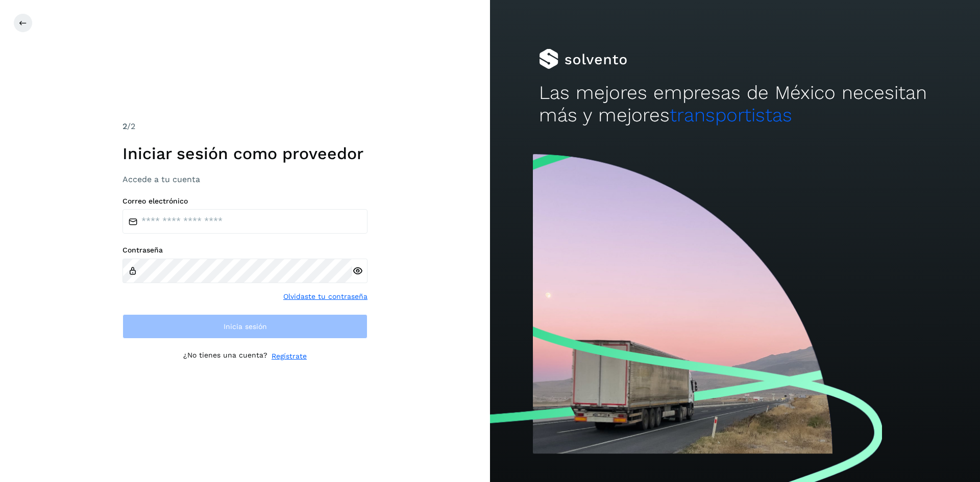 The image size is (980, 482). What do you see at coordinates (734, 104) in the screenshot?
I see `h2: Las mejores empresas de México necesitan más y mejores` at bounding box center [734, 104].